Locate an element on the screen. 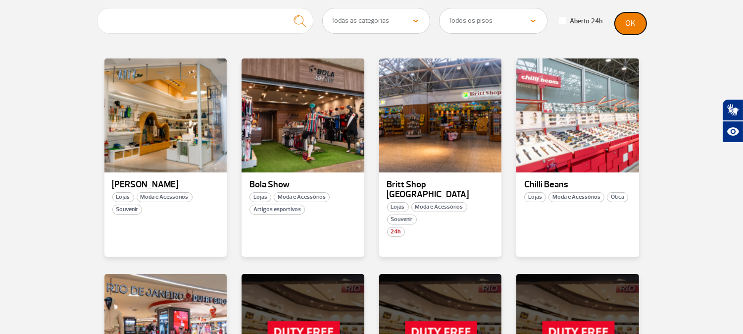 This screenshot has height=334, width=743. span: Artigos esportivos is located at coordinates (277, 209).